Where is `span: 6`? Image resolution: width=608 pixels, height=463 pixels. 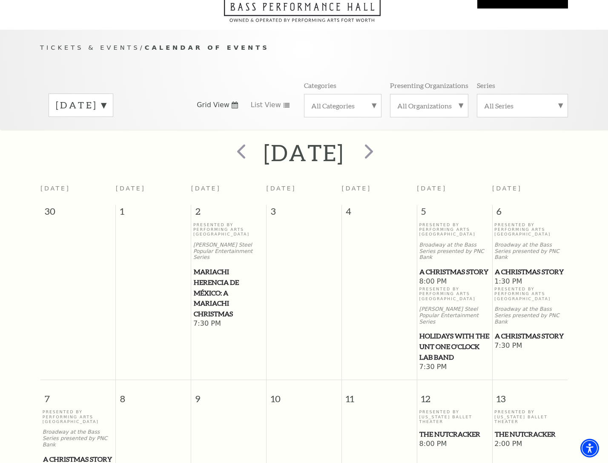
span: 6 is located at coordinates (530, 214).